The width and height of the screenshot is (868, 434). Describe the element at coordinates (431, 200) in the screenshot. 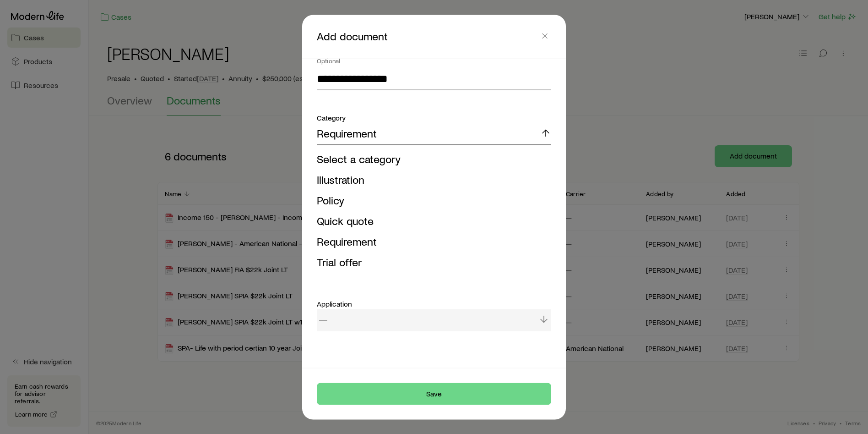

I see `li: Policy` at that location.